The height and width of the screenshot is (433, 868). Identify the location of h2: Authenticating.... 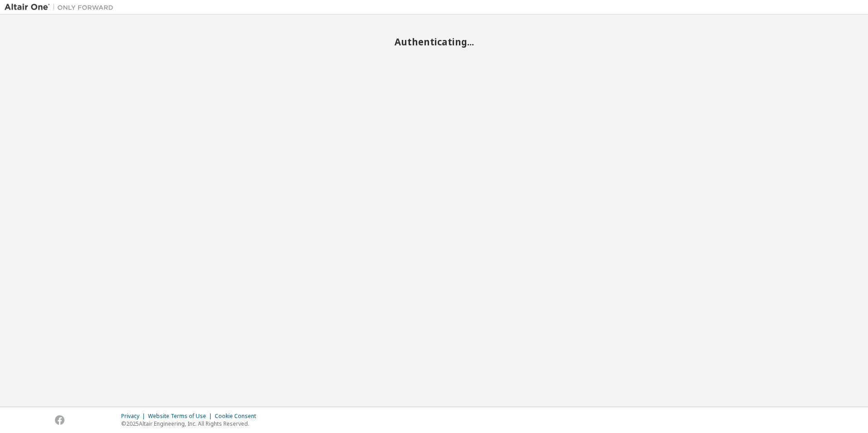
(434, 42).